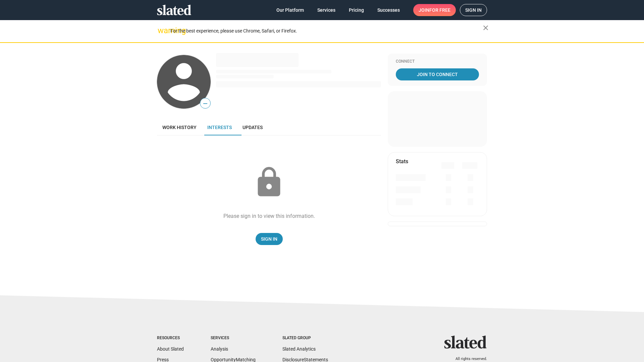 The height and width of the screenshot is (362, 644). What do you see at coordinates (485, 28) in the screenshot?
I see `mat-icon: close` at bounding box center [485, 28].